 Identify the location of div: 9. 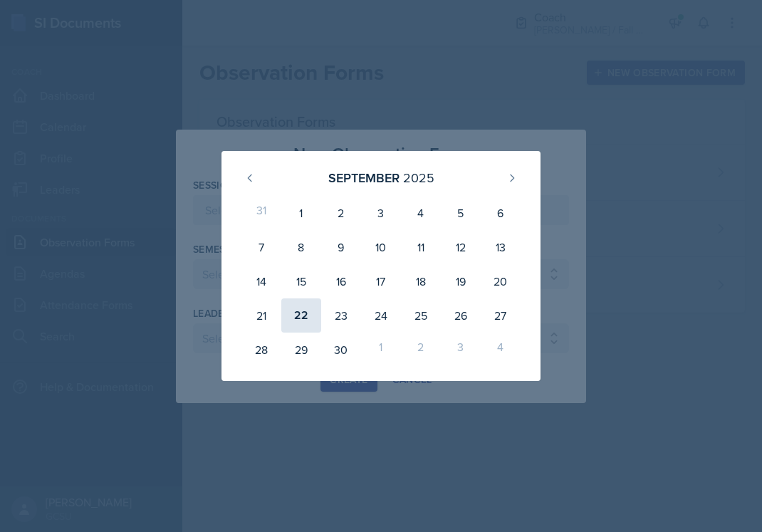
(341, 247).